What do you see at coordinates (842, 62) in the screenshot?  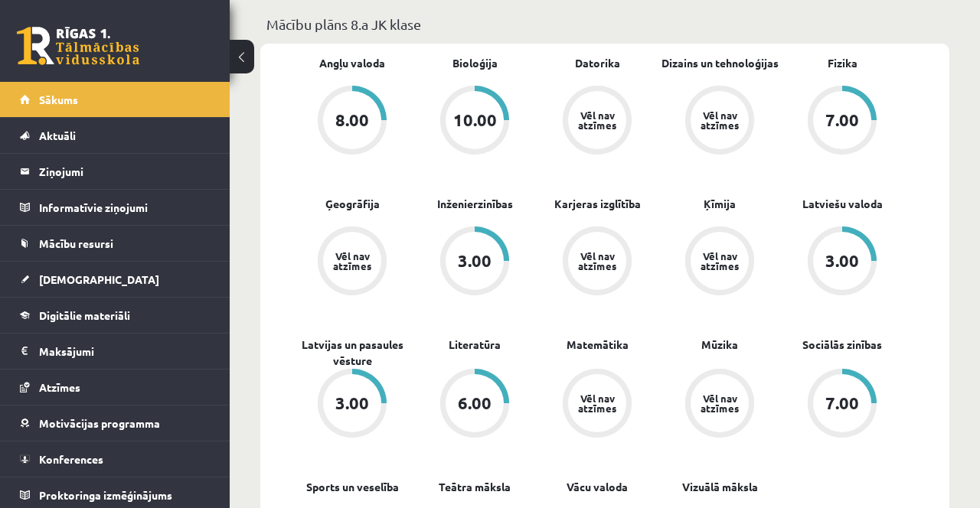 I see `a: Fizika` at bounding box center [842, 62].